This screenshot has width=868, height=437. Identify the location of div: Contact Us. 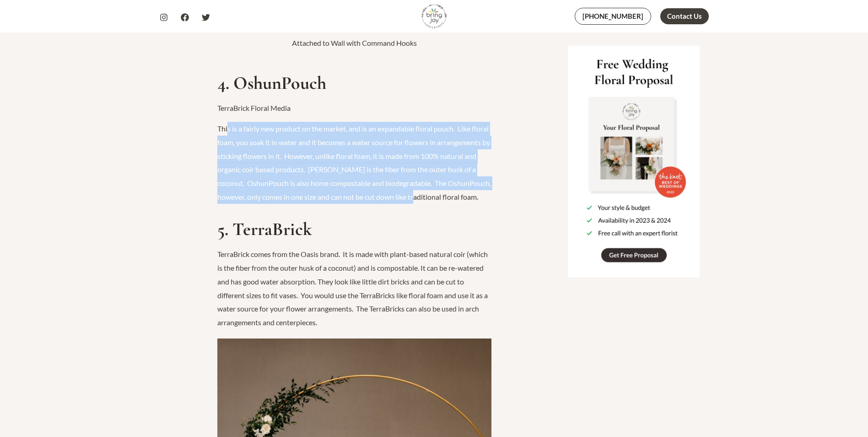
(684, 16).